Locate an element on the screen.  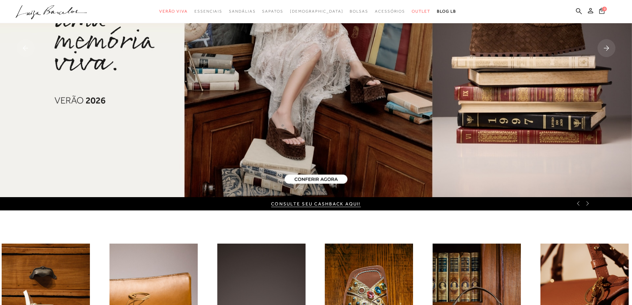
span: Bolsas is located at coordinates (359, 11).